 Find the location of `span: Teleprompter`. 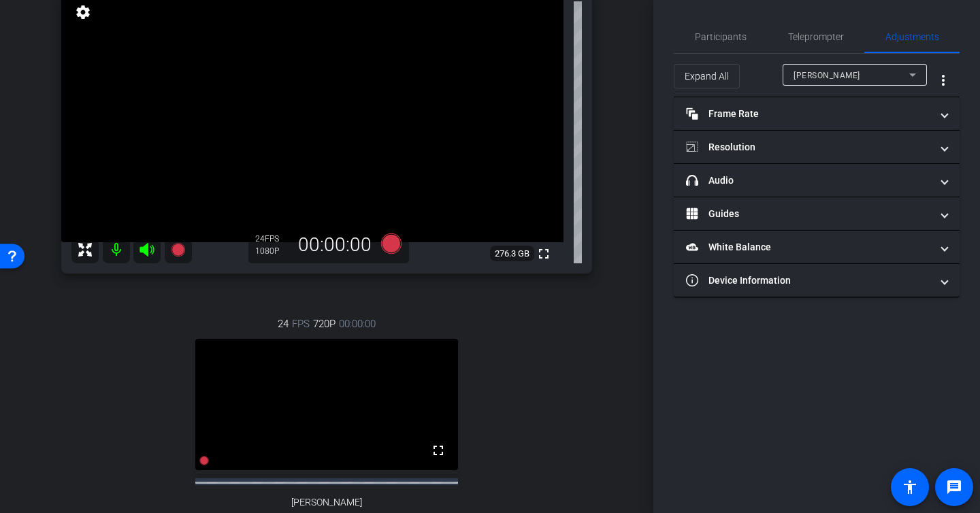

span: Teleprompter is located at coordinates (816, 37).